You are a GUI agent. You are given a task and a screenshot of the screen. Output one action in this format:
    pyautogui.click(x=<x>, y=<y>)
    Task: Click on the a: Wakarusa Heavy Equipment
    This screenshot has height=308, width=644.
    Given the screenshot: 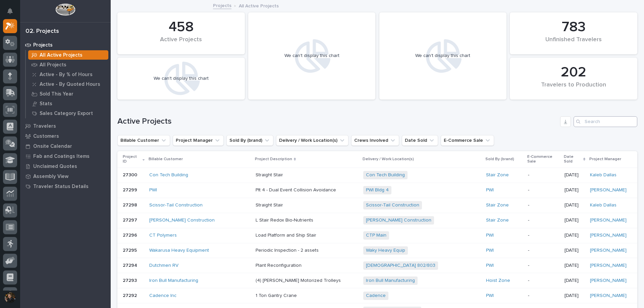 What is the action you would take?
    pyautogui.click(x=179, y=250)
    